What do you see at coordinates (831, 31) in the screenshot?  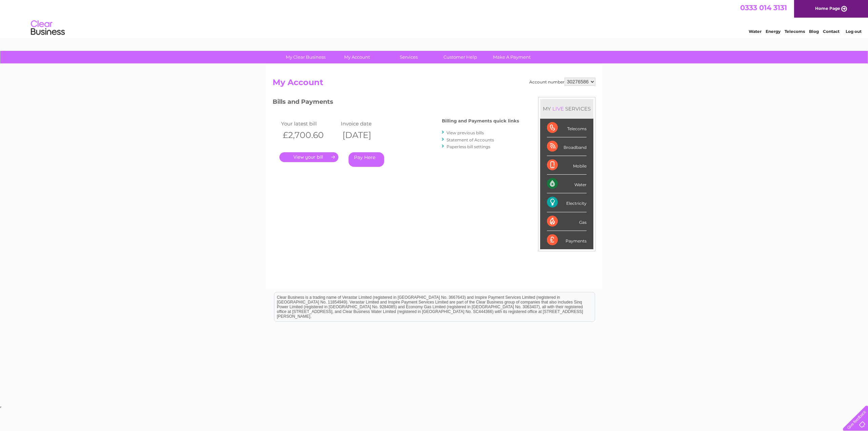 I see `a: Contact` at bounding box center [831, 31].